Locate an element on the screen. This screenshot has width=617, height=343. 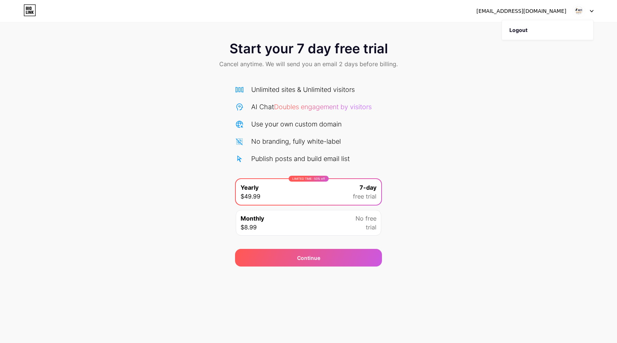
span: Start your 7 day free trial is located at coordinates (308, 48).